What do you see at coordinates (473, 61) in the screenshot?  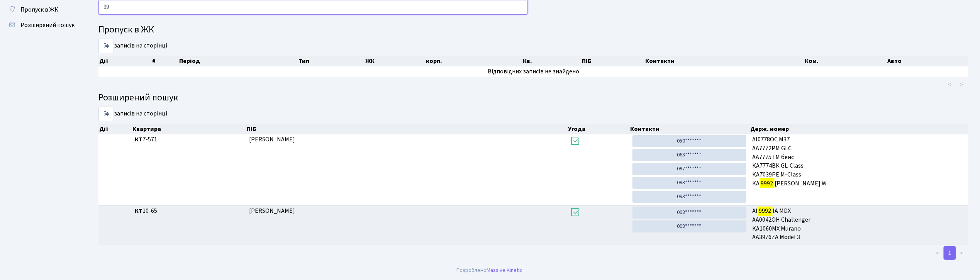 I see `th: корп.` at bounding box center [473, 61].